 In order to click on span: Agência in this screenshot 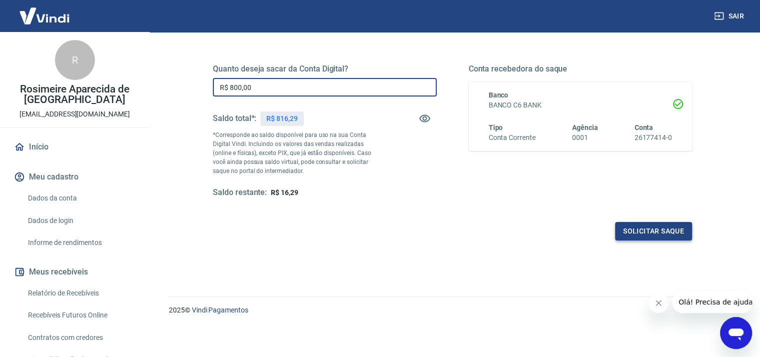, I will do `click(585, 127)`.